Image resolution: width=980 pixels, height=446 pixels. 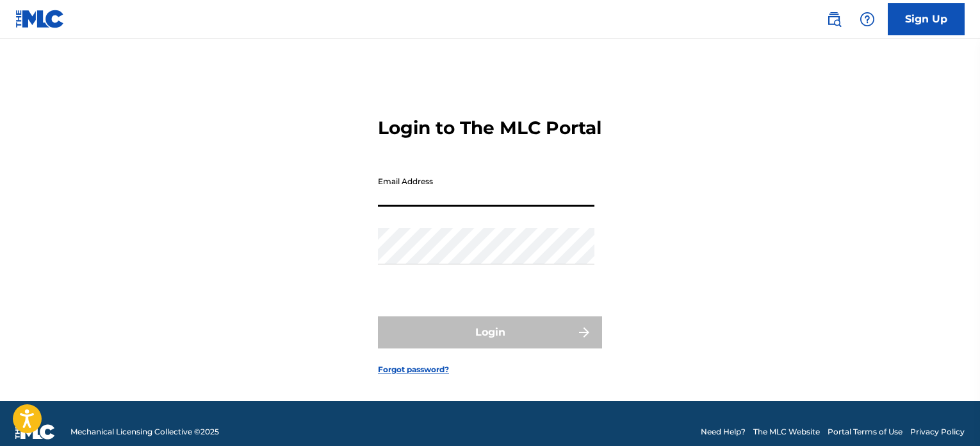 I want to click on a: Public Search, so click(x=834, y=20).